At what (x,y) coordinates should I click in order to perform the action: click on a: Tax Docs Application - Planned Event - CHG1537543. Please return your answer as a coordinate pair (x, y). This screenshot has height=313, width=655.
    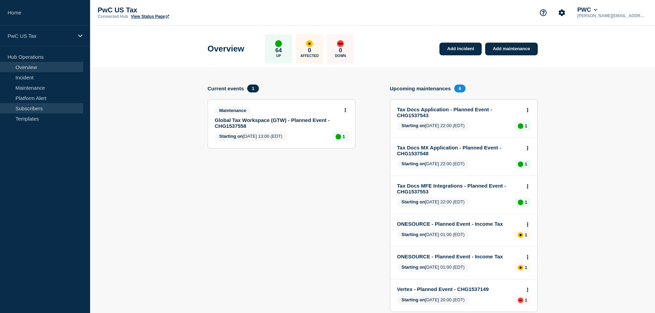
    Looking at the image, I should click on (459, 112).